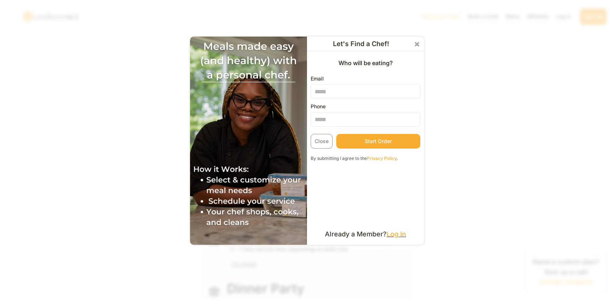  What do you see at coordinates (366, 158) in the screenshot?
I see `div: By submitting I agree to the .` at bounding box center [366, 158].